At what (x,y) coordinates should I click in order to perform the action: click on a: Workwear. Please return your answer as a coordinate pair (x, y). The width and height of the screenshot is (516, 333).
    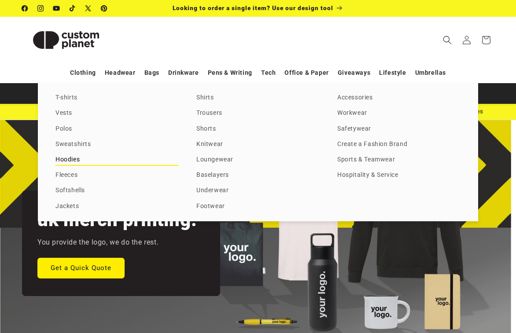
    Looking at the image, I should click on (399, 113).